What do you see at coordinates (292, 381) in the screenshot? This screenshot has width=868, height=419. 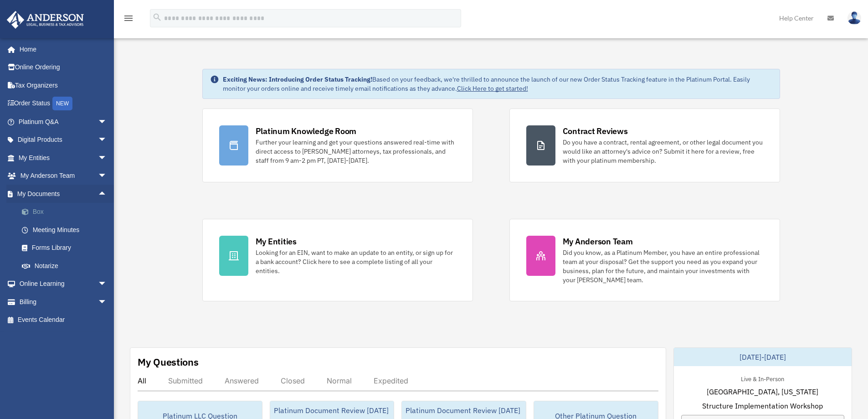 I see `div: Closed` at bounding box center [292, 381].